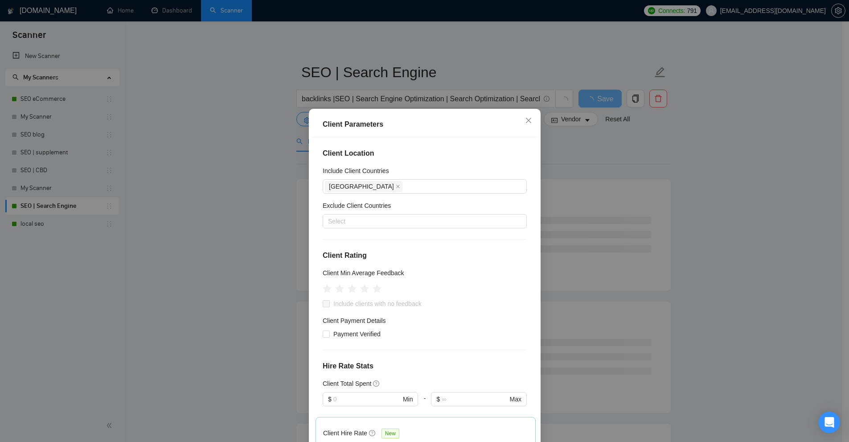  Describe the element at coordinates (356, 171) in the screenshot. I see `h5: Include Client Countries` at that location.